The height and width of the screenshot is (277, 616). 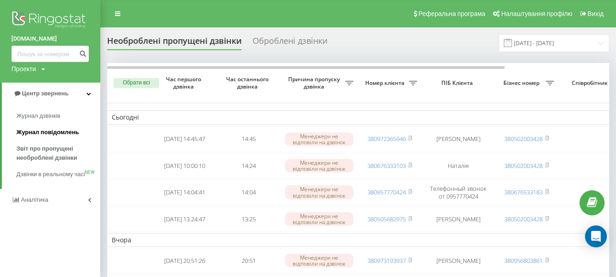 What do you see at coordinates (595, 14) in the screenshot?
I see `span: Вихід` at bounding box center [595, 14].